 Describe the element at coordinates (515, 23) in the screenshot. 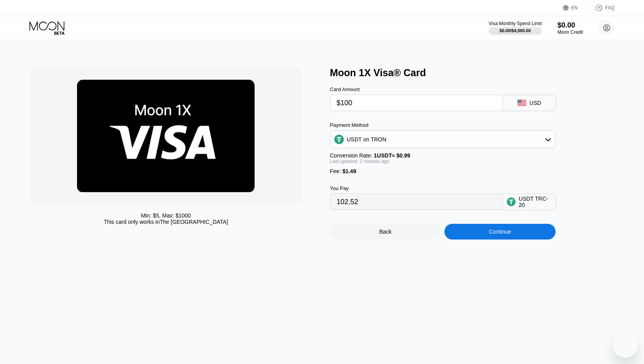

I see `div: Visa Monthly Spend Limit` at that location.